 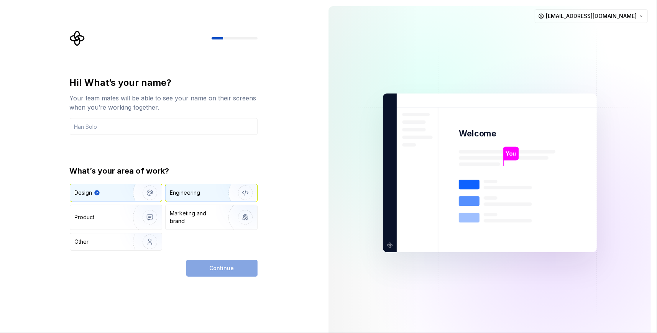 I want to click on p: You, so click(x=510, y=154).